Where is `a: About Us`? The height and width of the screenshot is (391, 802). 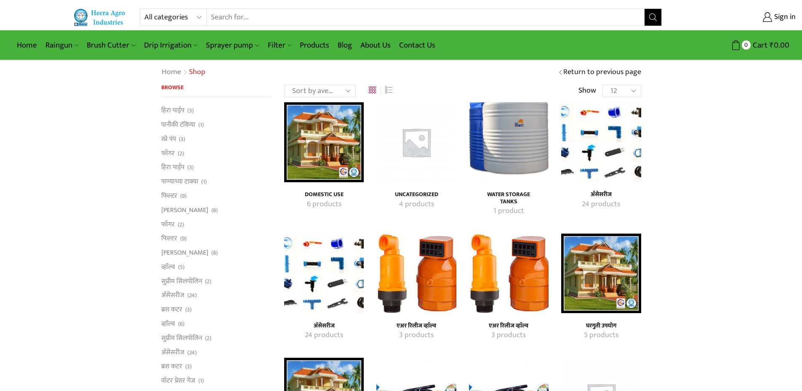 a: About Us is located at coordinates (376, 45).